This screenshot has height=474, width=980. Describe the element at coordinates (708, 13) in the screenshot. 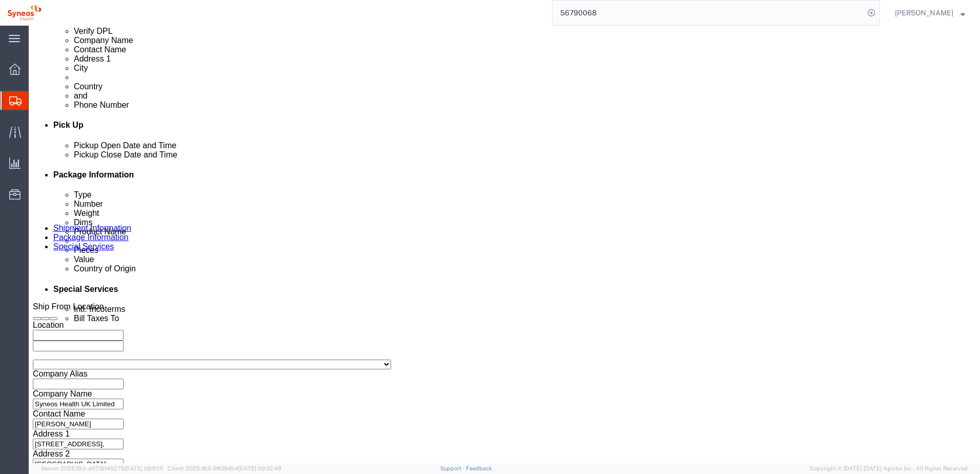

I see `input: Search for shipment number, reference number` at that location.